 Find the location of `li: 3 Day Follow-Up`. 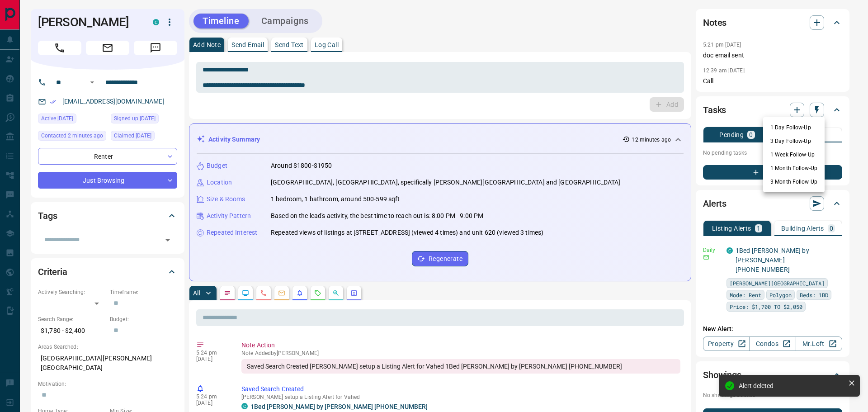

li: 3 Day Follow-Up is located at coordinates (794, 141).